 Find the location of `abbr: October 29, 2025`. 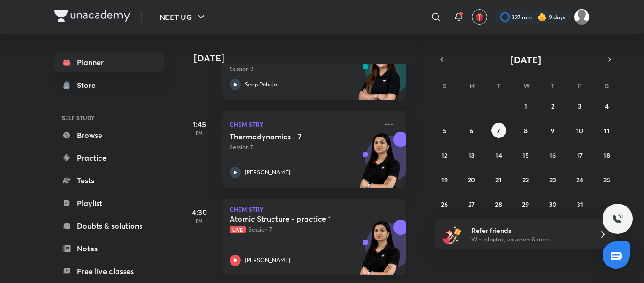

abbr: October 29, 2025 is located at coordinates (525, 204).